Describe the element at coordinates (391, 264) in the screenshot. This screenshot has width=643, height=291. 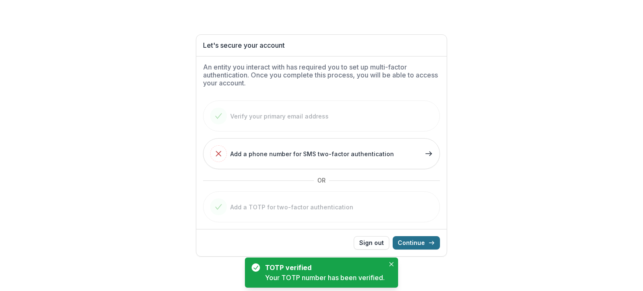
I see `button: Close` at that location.